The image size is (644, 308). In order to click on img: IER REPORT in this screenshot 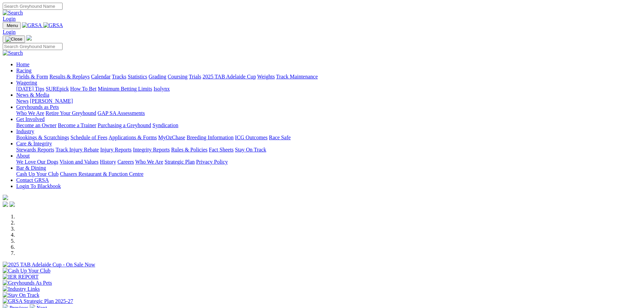, I will do `click(21, 277)`.